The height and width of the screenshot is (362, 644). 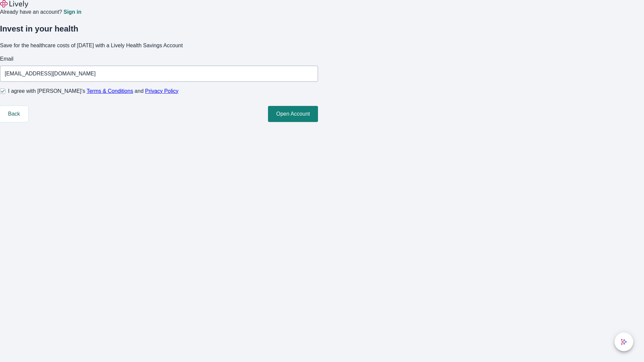 I want to click on div: Sign in, so click(x=72, y=12).